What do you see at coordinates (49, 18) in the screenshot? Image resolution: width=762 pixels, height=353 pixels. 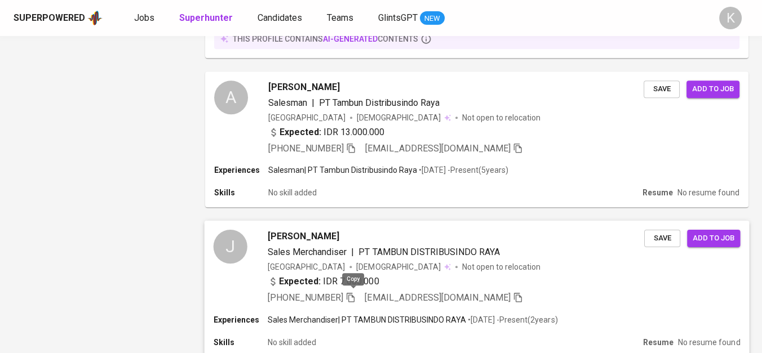 I see `div: Superpowered` at bounding box center [49, 18].